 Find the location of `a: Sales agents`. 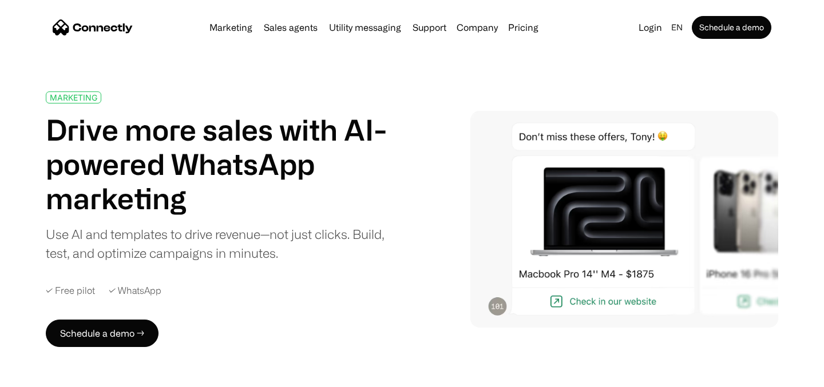

a: Sales agents is located at coordinates (291, 27).